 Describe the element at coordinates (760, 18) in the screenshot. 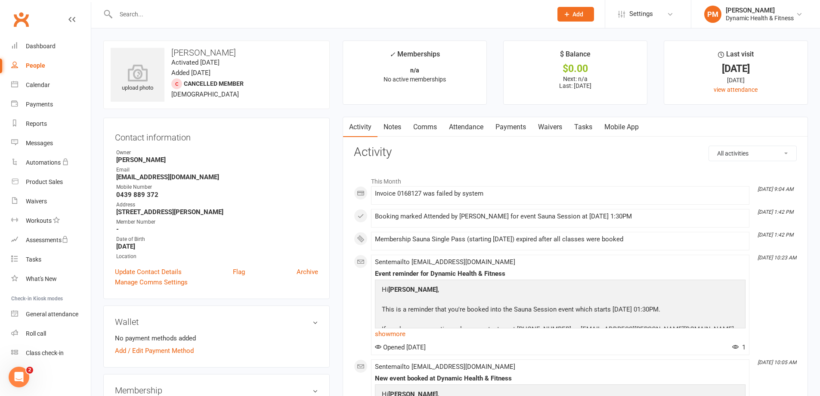

I see `div: Dynamic Health & Fitness` at that location.